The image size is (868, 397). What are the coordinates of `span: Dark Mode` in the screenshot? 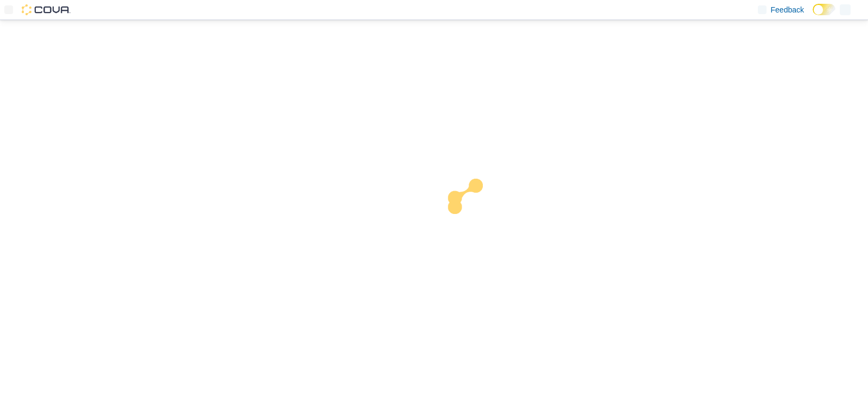 It's located at (813, 15).